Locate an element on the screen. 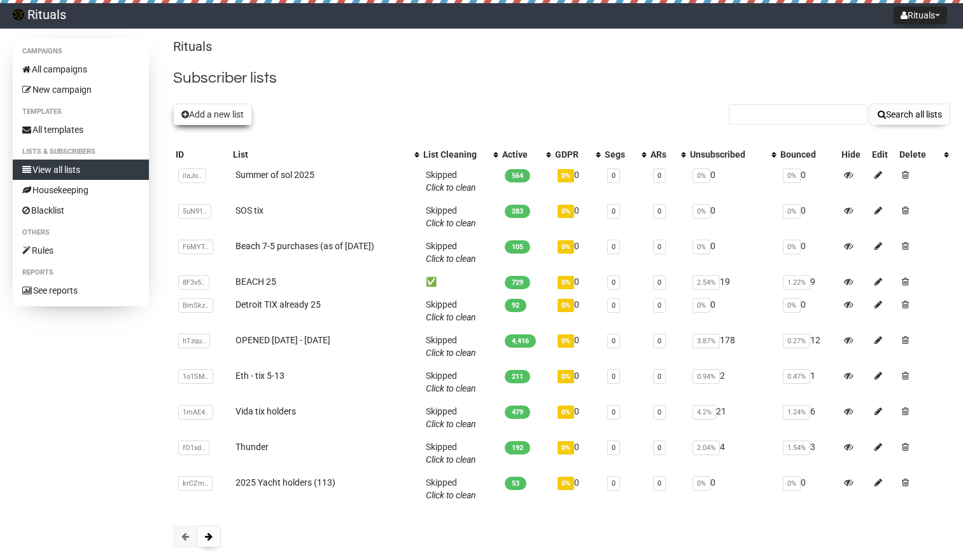 The width and height of the screenshot is (963, 560). span: 0.94% is located at coordinates (706, 376).